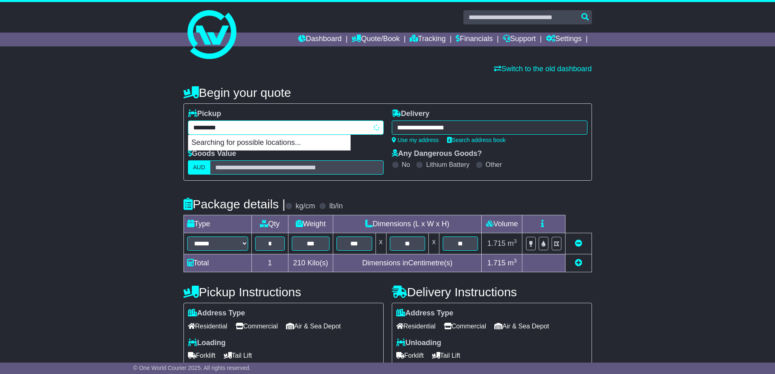 This screenshot has height=374, width=775. What do you see at coordinates (407, 263) in the screenshot?
I see `td: Dimensions in Centimetre(s)` at bounding box center [407, 263].